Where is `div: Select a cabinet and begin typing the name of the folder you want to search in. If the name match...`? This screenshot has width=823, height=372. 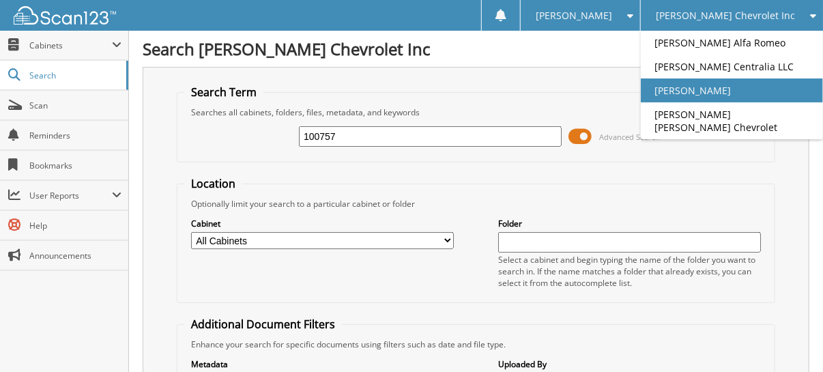 div: Select a cabinet and begin typing the name of the folder you want to search in. If the name match... is located at coordinates (629, 271).